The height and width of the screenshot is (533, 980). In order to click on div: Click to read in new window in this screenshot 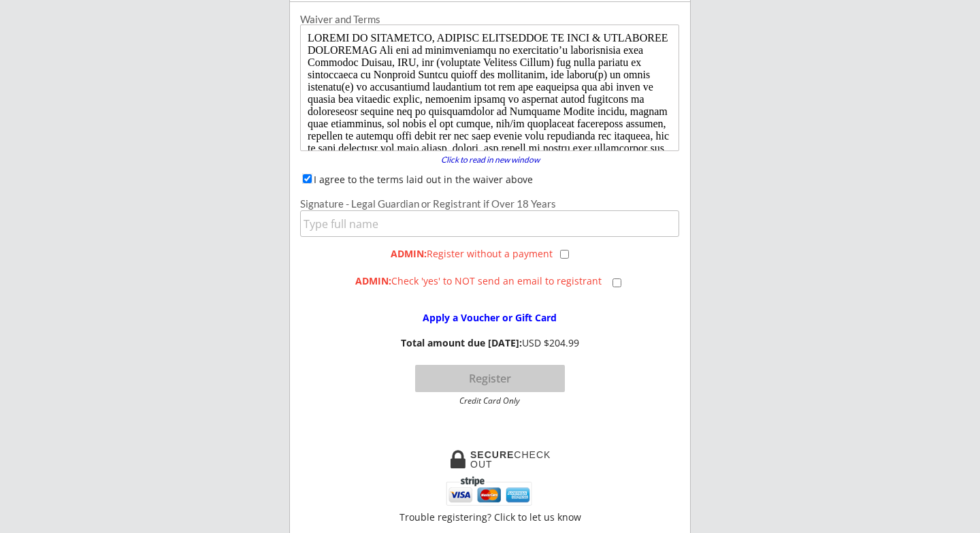, I will do `click(490, 160)`.